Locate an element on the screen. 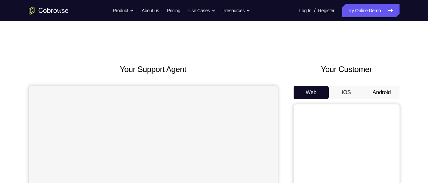 The height and width of the screenshot is (183, 428). button: Web is located at coordinates (311, 93).